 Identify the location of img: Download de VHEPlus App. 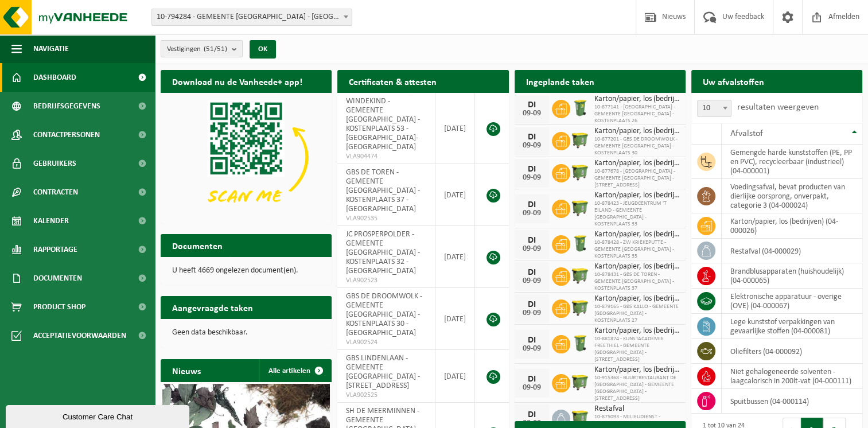
(246, 157).